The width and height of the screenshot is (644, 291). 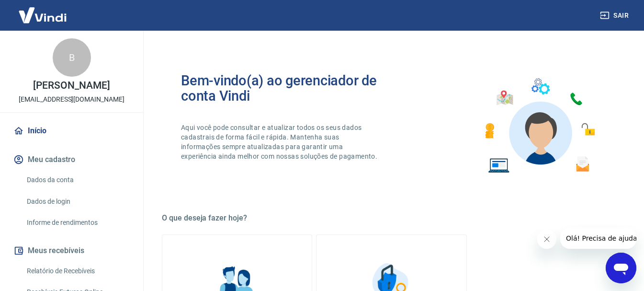 I want to click on span: Olá! Precisa de ajuda?, so click(x=44, y=11).